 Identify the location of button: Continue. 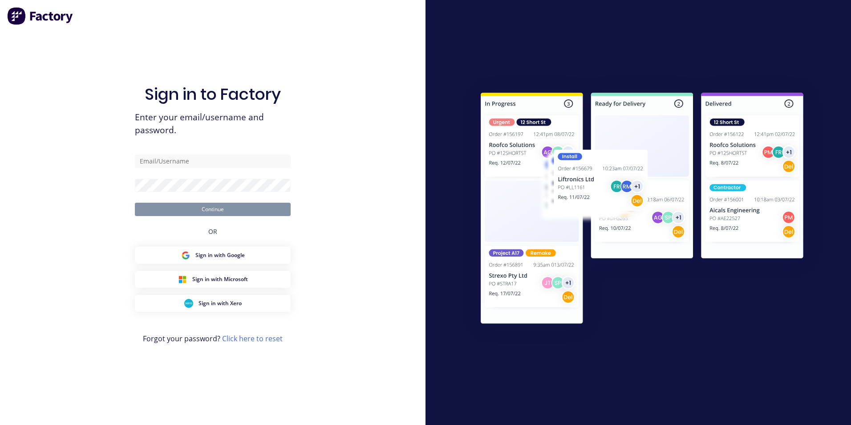
(213, 209).